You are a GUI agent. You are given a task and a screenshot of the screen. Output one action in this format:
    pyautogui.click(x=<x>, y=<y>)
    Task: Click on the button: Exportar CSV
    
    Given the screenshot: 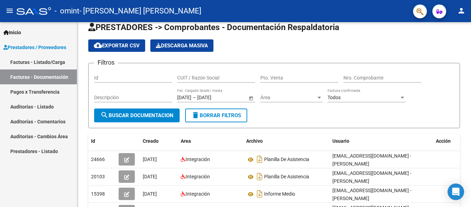 What is the action you would take?
    pyautogui.click(x=117, y=46)
    